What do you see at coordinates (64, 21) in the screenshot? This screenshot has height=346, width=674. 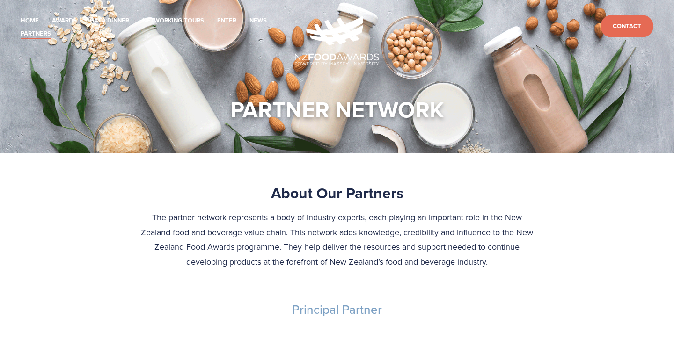 I see `a: Awards` at bounding box center [64, 21].